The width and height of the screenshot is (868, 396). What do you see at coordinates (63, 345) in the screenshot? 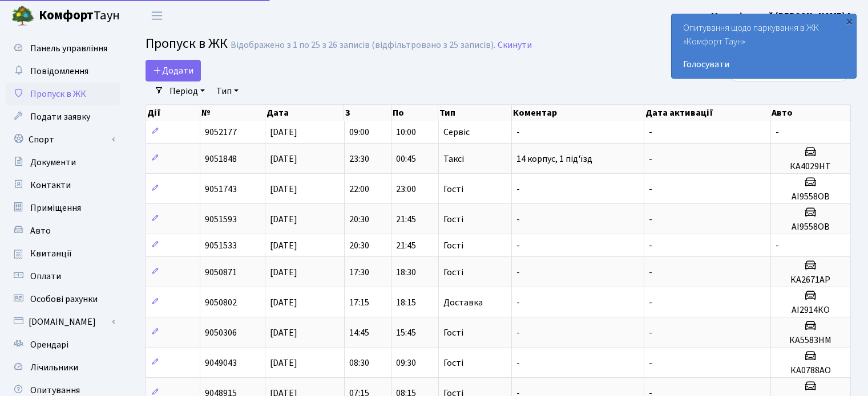
I see `a: Орендарі` at bounding box center [63, 345].